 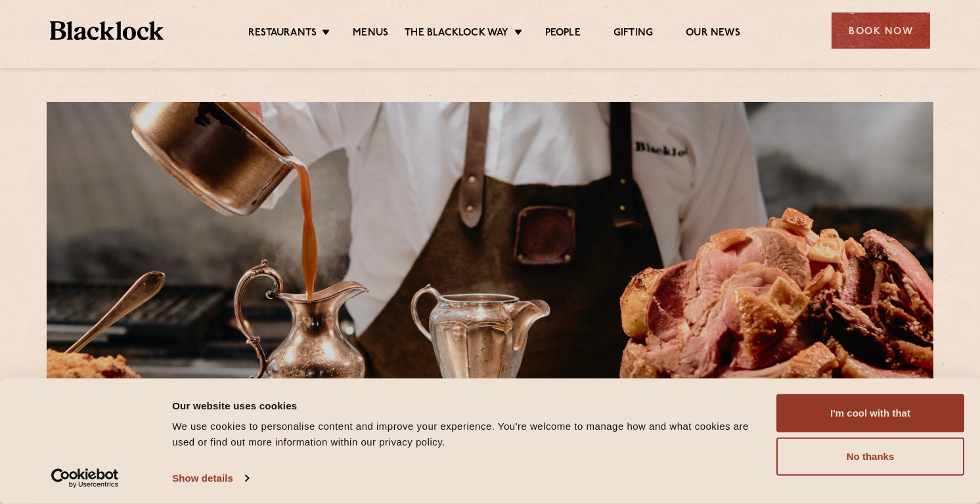 What do you see at coordinates (871, 457) in the screenshot?
I see `button: No thanks` at bounding box center [871, 457].